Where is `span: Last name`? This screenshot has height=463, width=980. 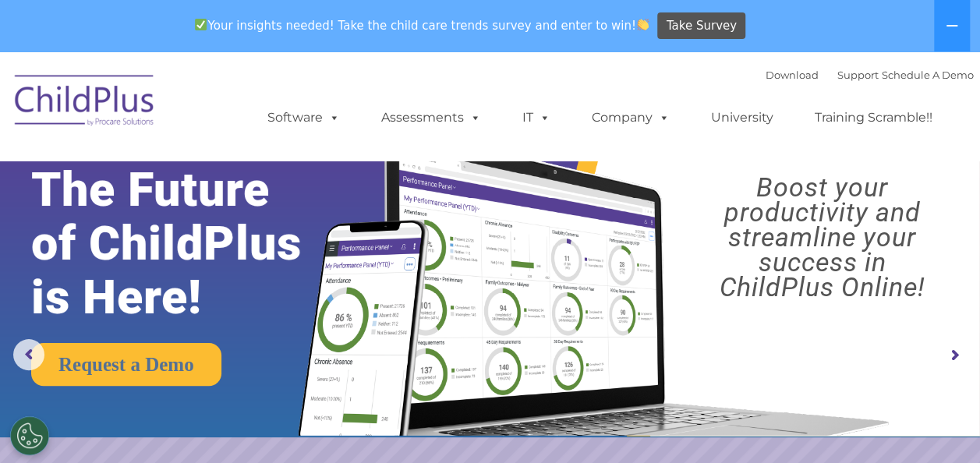 span: Last name is located at coordinates (240, 108).